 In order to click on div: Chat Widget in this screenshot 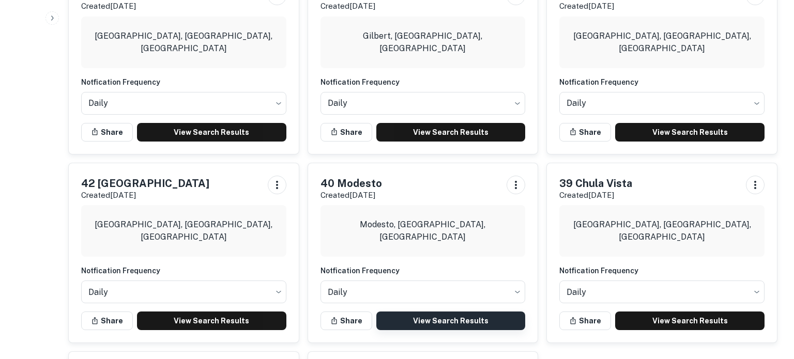, I will do `click(768, 301)`.